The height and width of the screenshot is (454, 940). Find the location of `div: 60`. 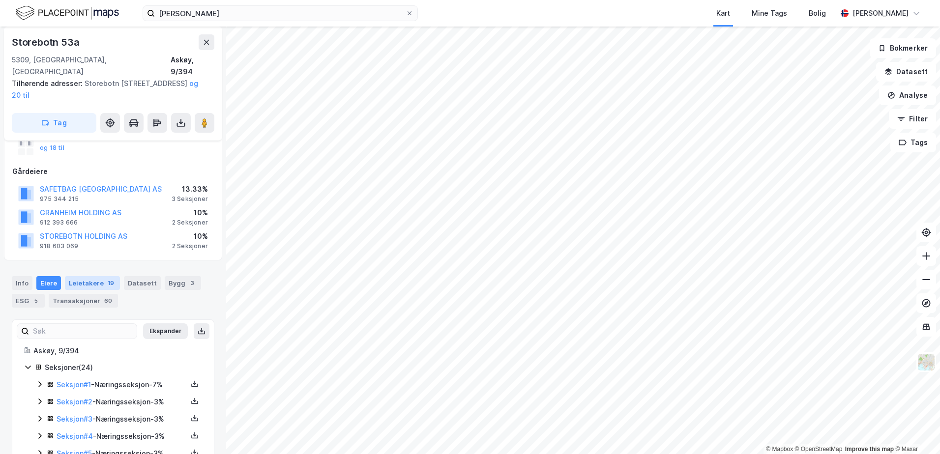

div: 60 is located at coordinates (108, 301).